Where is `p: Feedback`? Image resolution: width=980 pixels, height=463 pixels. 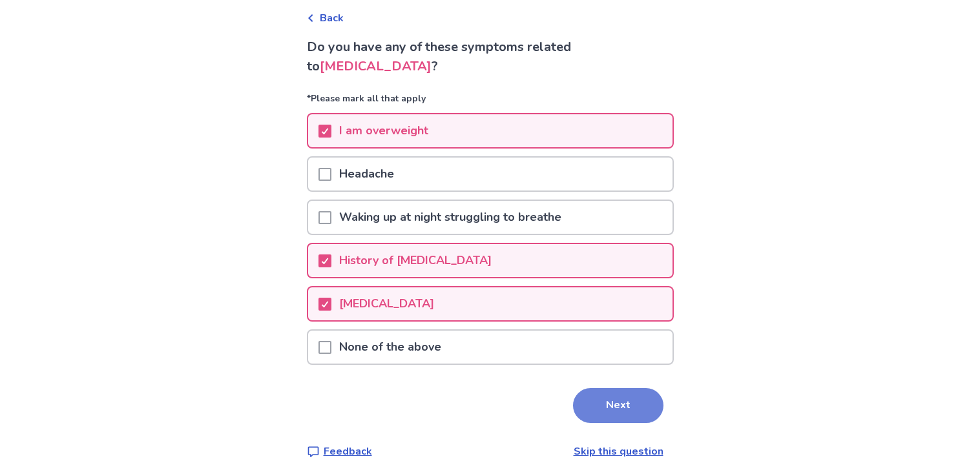 p: Feedback is located at coordinates (348, 451).